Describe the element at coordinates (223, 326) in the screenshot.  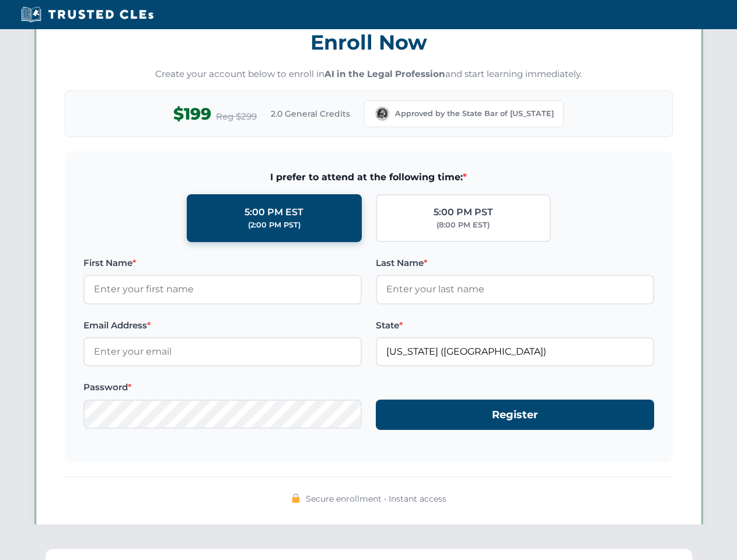
I see `label: Email Address` at that location.